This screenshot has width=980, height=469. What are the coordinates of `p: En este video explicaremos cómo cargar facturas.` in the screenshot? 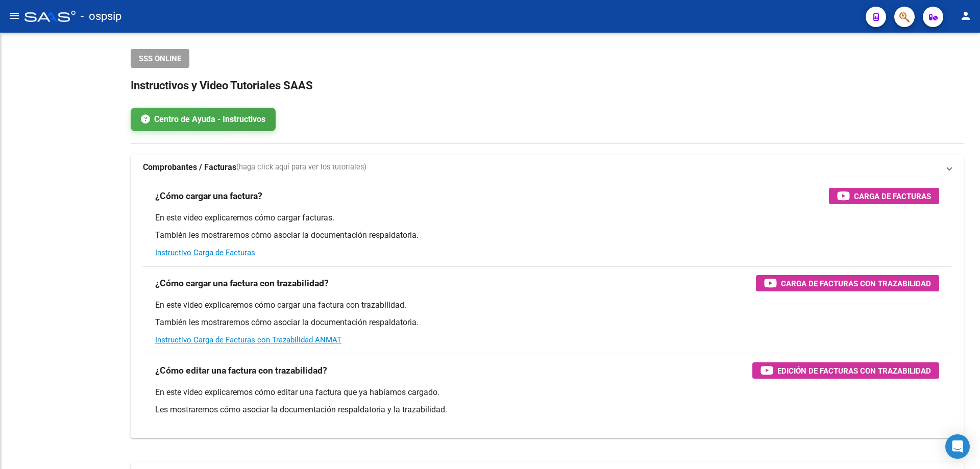 It's located at (547, 218).